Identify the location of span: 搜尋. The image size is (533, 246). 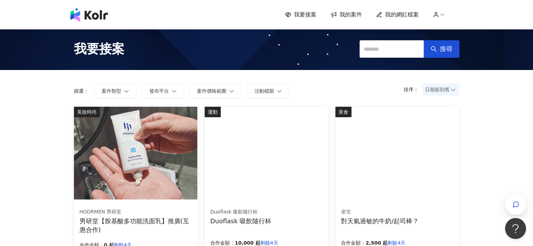
(446, 49).